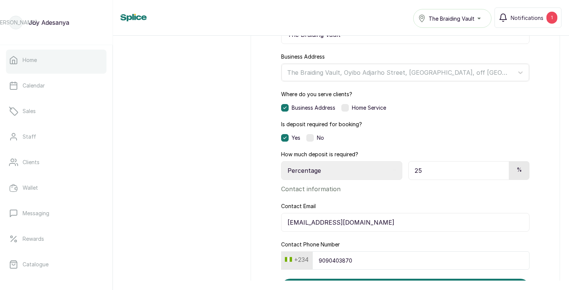  Describe the element at coordinates (56, 137) in the screenshot. I see `a: Staff` at that location.